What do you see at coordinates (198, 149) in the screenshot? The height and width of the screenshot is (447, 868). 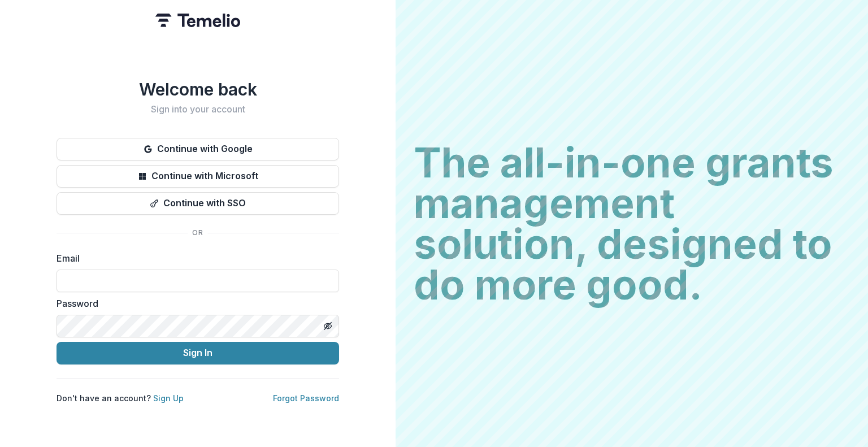 I see `button: Continue with Google` at bounding box center [198, 149].